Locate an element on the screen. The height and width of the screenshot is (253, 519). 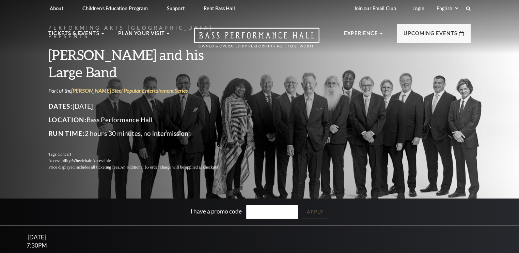
div: 7:30PM is located at coordinates (37, 245).